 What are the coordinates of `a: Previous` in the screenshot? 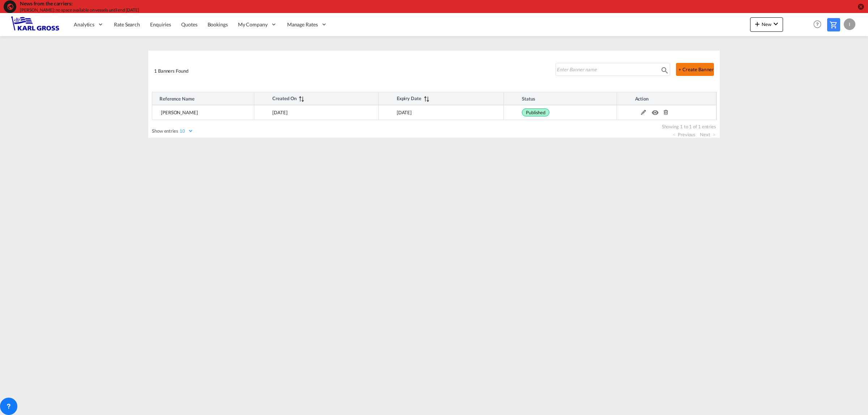 It's located at (684, 134).